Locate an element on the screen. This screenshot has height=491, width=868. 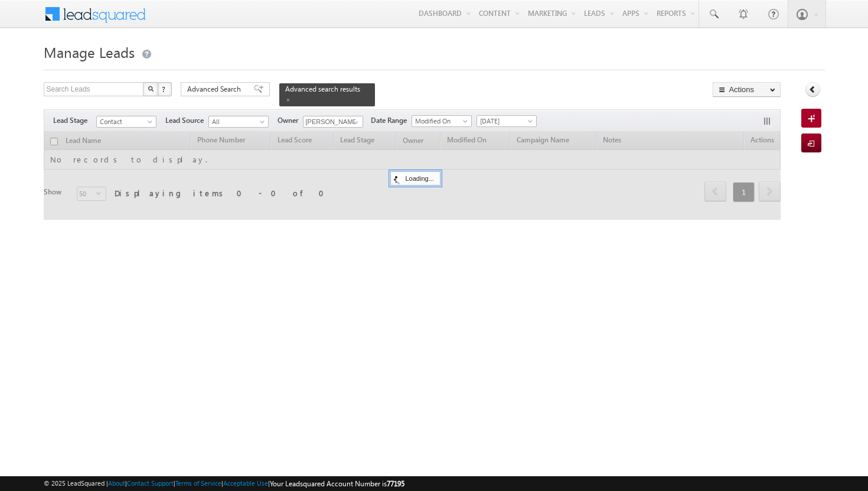
span: 77195 is located at coordinates (395, 483).